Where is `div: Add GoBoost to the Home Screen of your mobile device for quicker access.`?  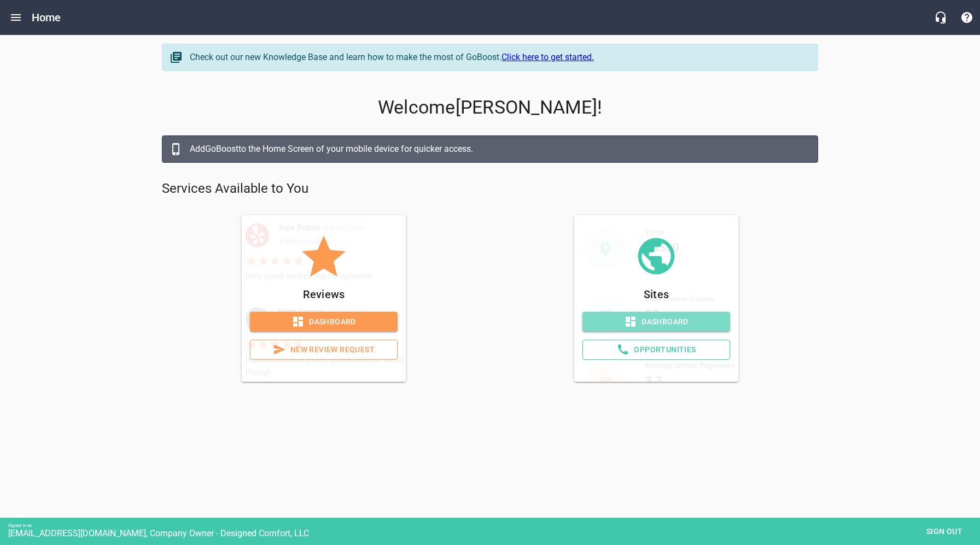
div: Add GoBoost to the Home Screen of your mobile device for quicker access. is located at coordinates (498, 149).